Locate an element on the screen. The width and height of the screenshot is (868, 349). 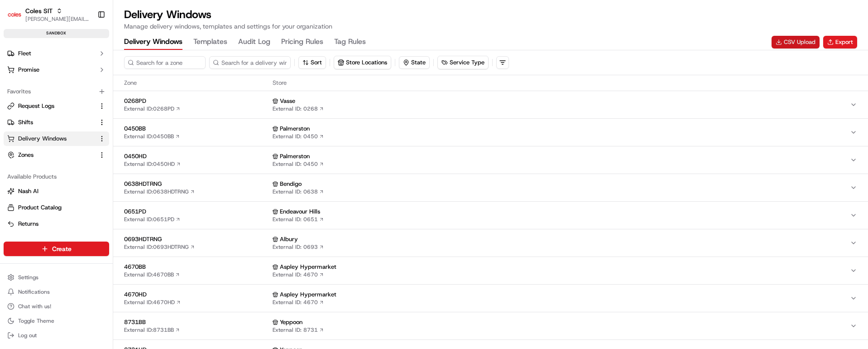
img: 1736555255976-a54dd68f-1ca7-489b-9aae-adbdc363a1c4 is located at coordinates (17, 95).